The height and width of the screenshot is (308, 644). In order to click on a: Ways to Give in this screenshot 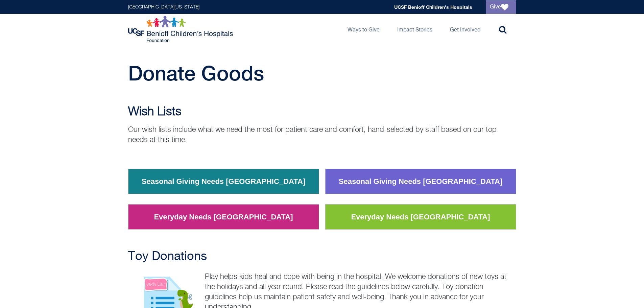, I will do `click(363, 29)`.